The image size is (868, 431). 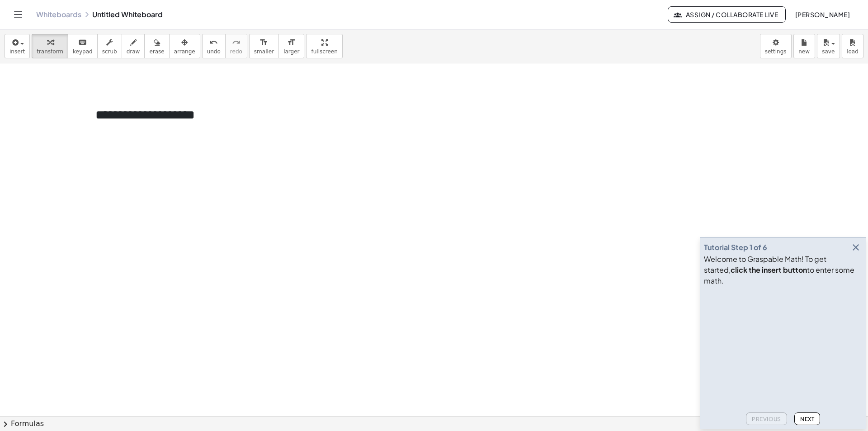 What do you see at coordinates (804, 52) in the screenshot?
I see `span: new` at bounding box center [804, 52].